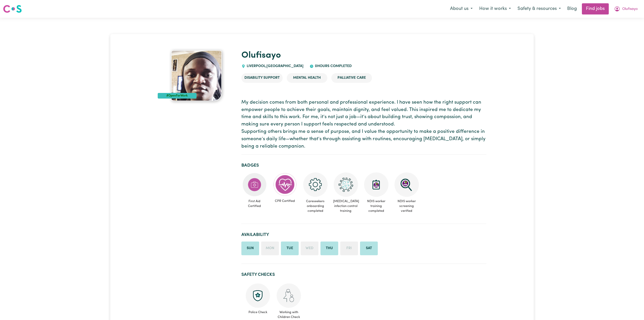  What do you see at coordinates (363, 125) in the screenshot?
I see `p: My decision comes from both personal and professional experience. I have seen how the right suppo...` at bounding box center [363, 125].